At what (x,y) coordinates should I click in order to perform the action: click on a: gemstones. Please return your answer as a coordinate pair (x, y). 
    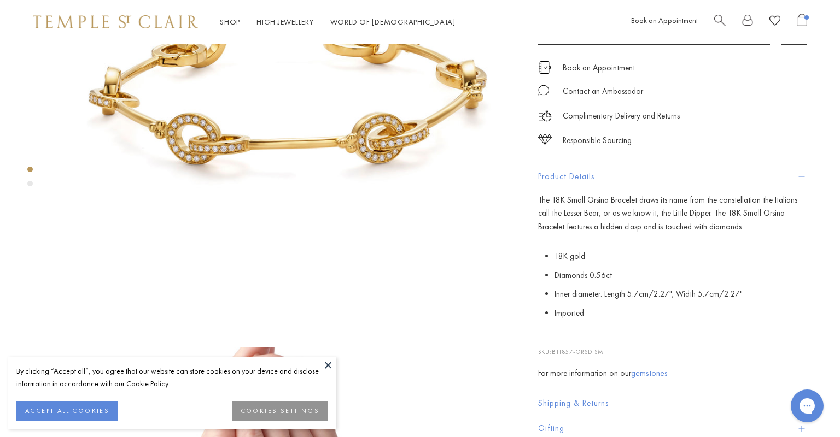
    Looking at the image, I should click on (649, 373).